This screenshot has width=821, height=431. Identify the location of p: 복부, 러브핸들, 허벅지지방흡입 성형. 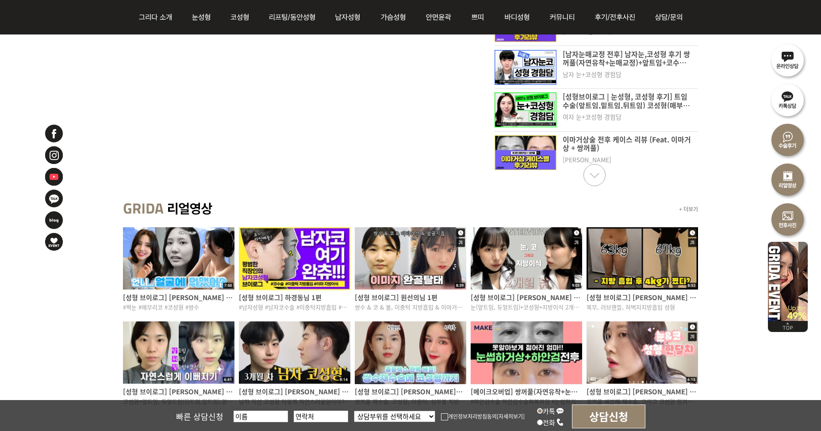
(642, 307).